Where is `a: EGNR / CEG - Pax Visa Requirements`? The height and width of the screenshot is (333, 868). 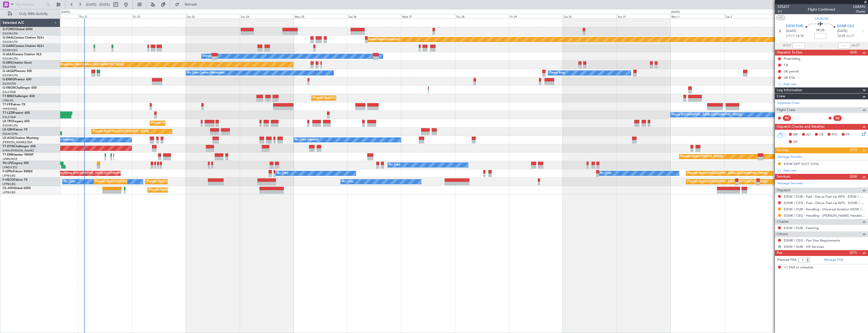 a: EGNR / CEG - Pax Visa Requirements is located at coordinates (812, 240).